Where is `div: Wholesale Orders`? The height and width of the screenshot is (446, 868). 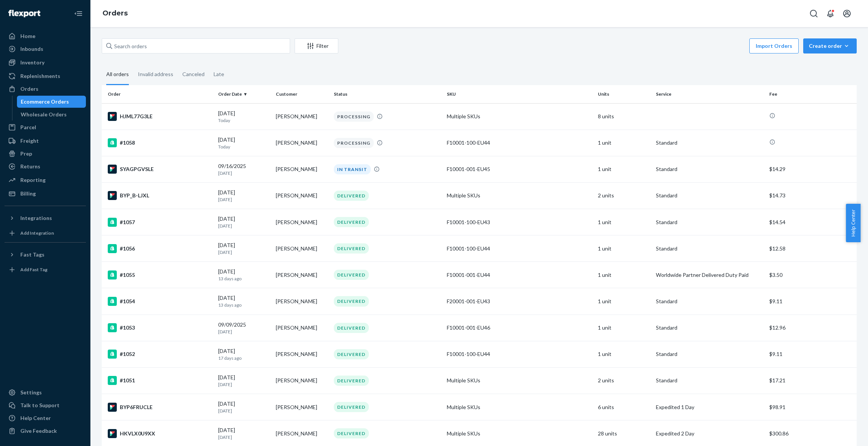 div: Wholesale Orders is located at coordinates (44, 115).